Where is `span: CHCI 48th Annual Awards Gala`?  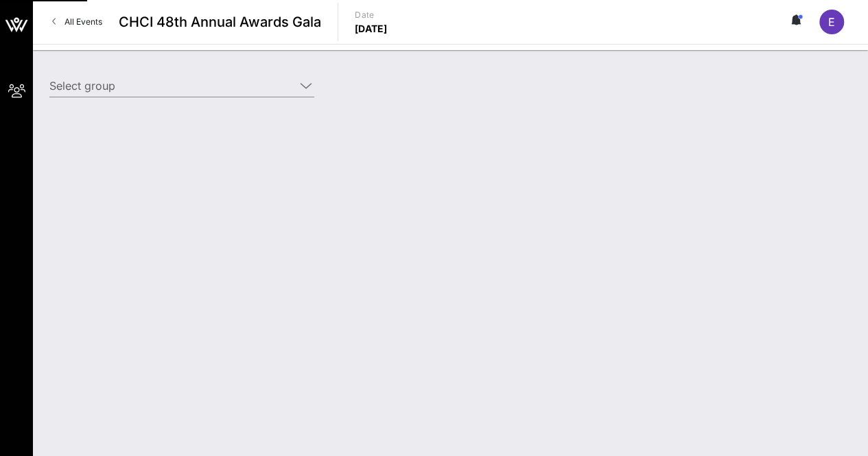 span: CHCI 48th Annual Awards Gala is located at coordinates (219, 22).